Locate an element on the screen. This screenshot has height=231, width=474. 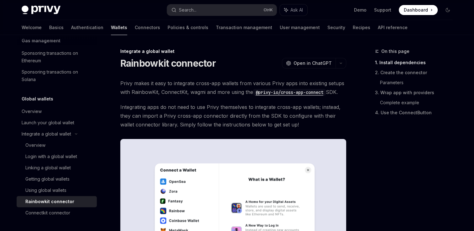
div: Login with a global wallet is located at coordinates (51, 156).